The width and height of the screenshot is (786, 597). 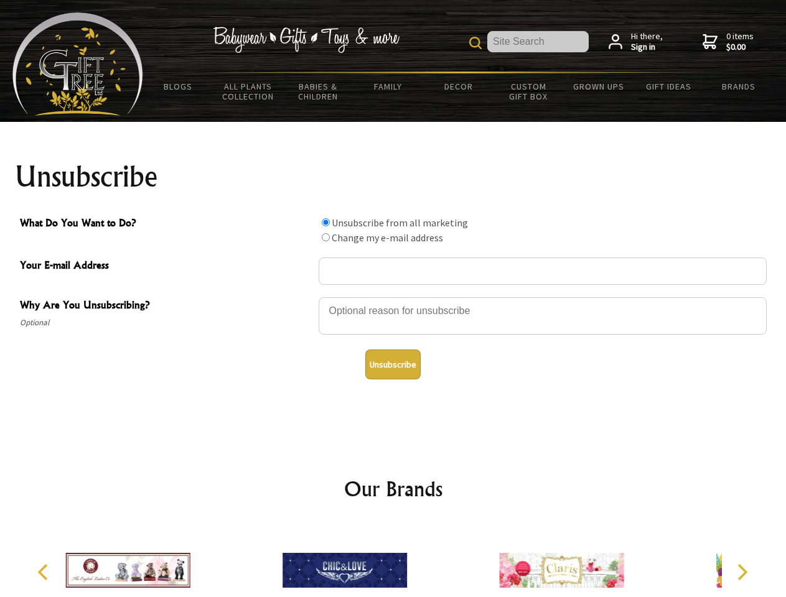 What do you see at coordinates (78, 64) in the screenshot?
I see `img: Babyware - Gifts - Toys and more...` at bounding box center [78, 64].